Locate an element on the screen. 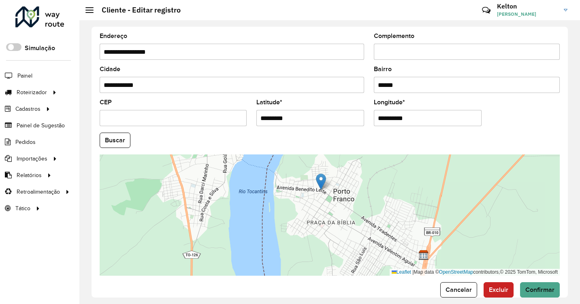 The height and width of the screenshot is (304, 580). label: CEP is located at coordinates (106, 102).